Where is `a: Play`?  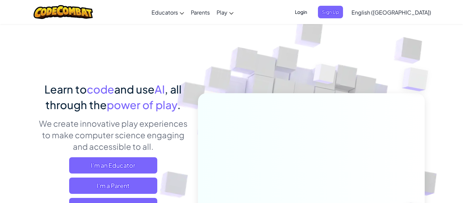 a: Play is located at coordinates (225, 12).